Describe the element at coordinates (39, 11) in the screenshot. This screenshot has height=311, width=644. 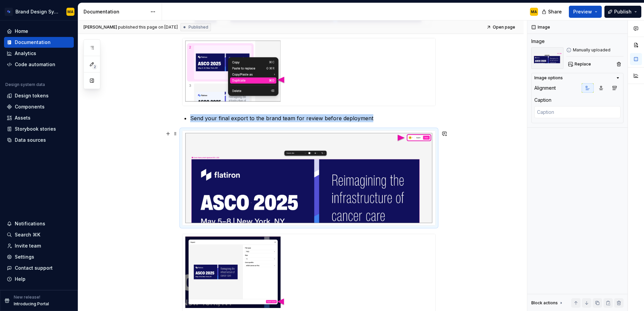
I see `button: Brand Design SystemMA` at that location.